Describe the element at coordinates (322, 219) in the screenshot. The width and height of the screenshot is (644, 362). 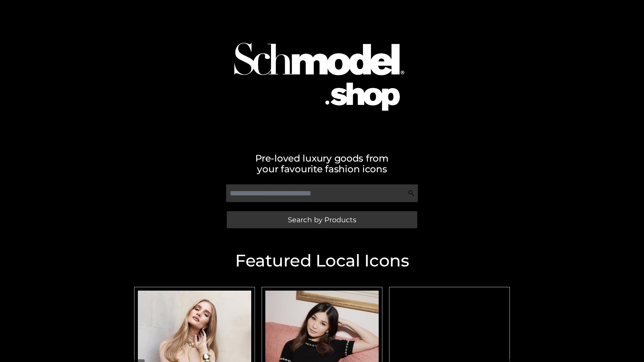
I see `a: Search by Products` at that location.